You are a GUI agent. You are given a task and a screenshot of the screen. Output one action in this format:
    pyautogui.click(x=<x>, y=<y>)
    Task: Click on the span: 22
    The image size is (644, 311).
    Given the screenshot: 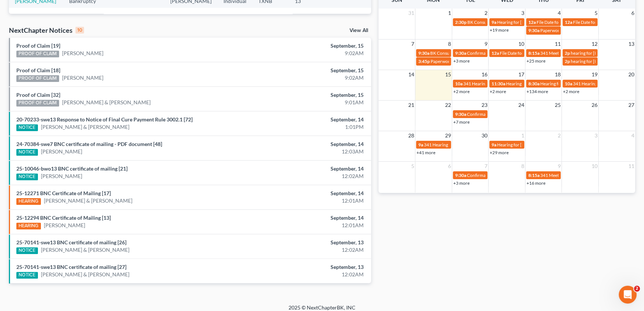 What is the action you would take?
    pyautogui.click(x=448, y=105)
    